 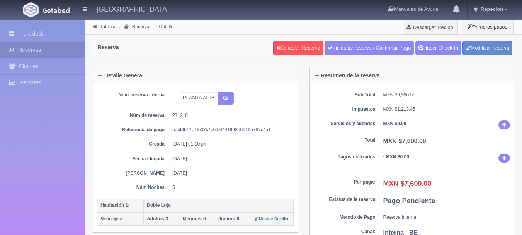 I want to click on dt: Total, so click(x=345, y=140).